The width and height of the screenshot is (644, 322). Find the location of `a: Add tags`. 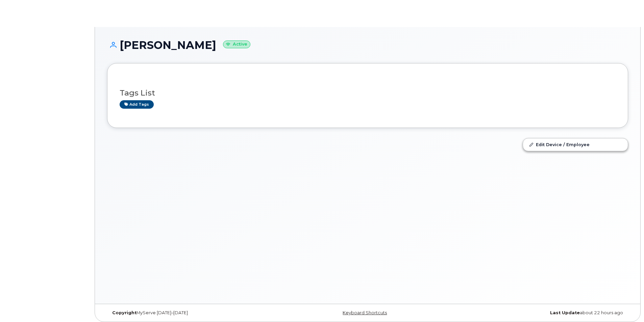

a: Add tags is located at coordinates (136, 105).